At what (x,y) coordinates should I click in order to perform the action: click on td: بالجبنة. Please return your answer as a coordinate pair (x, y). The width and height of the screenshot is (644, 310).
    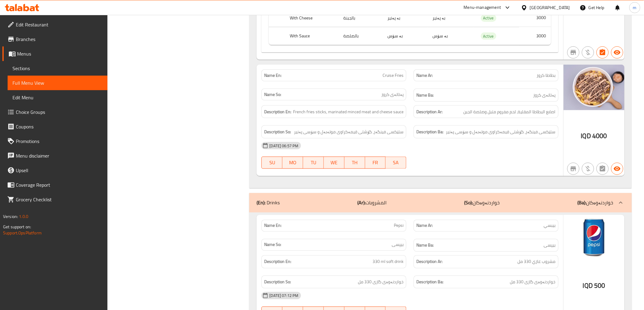
    Looking at the image, I should click on (360, 18).